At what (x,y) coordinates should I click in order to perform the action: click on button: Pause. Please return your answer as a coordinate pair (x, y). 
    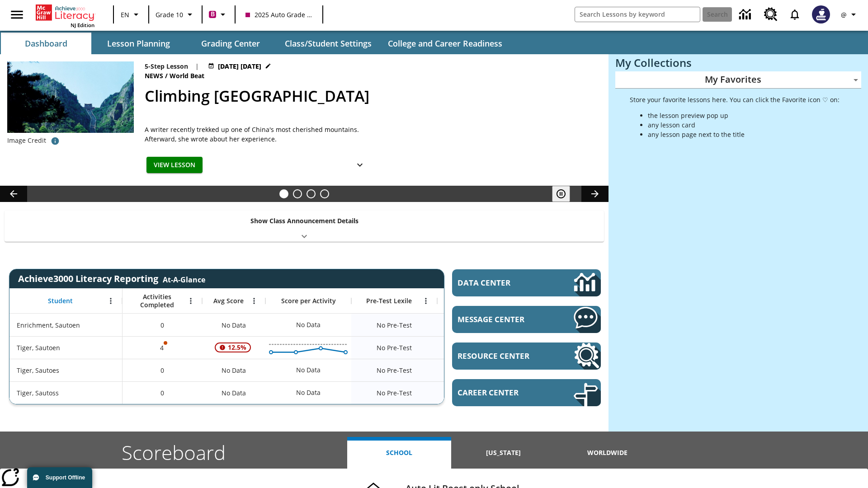
    Looking at the image, I should click on (561, 194).